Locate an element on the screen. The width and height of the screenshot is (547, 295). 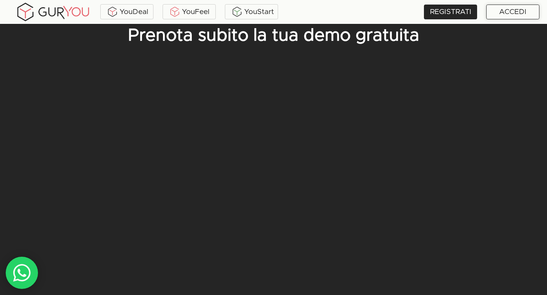
div: YouFeel is located at coordinates (189, 12).